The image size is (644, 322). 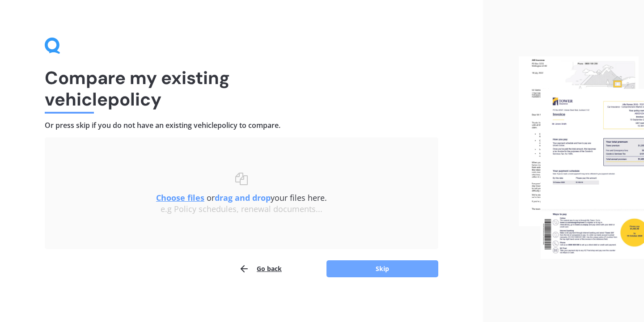 What do you see at coordinates (241, 125) in the screenshot?
I see `h4: Or press skip if you do not have an existing vehicle policy to compare.` at bounding box center [241, 125].